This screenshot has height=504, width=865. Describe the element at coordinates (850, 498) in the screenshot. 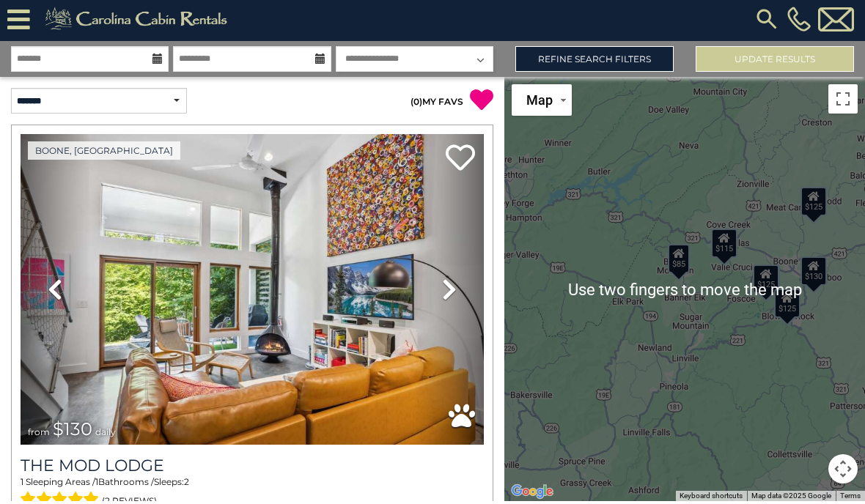

I see `a: Terms` at that location.